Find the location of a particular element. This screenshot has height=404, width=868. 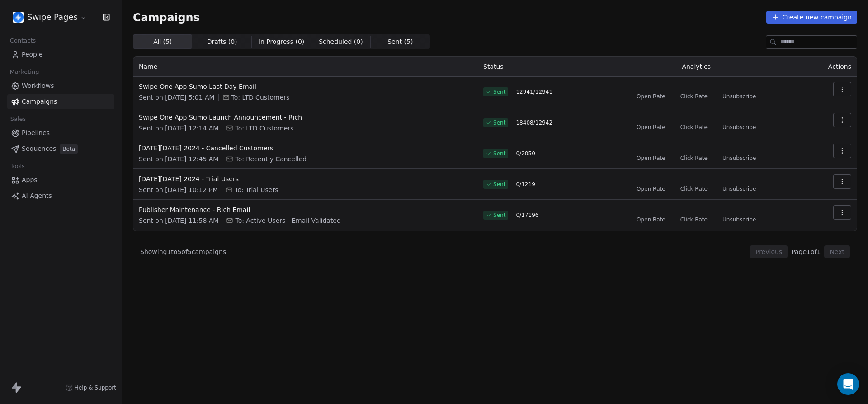

span: Swipe Pages is located at coordinates (52, 17).